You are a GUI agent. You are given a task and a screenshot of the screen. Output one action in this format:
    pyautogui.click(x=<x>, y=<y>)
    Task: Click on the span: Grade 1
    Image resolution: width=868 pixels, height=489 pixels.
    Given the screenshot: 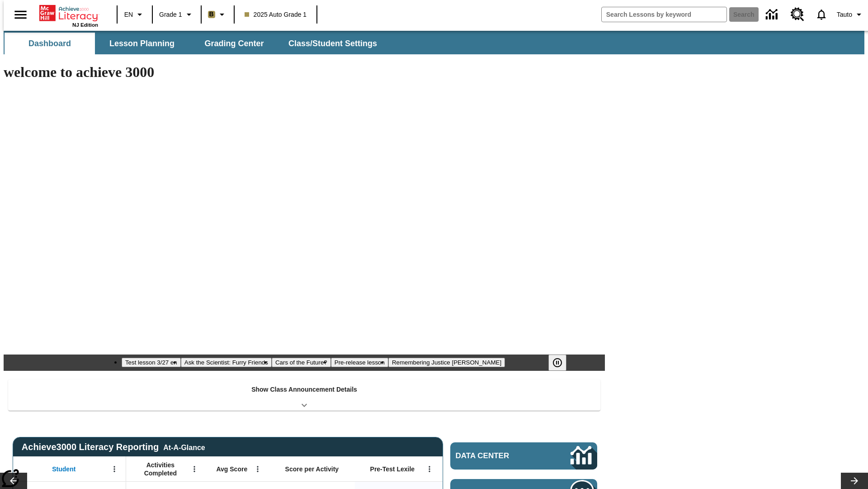 What is the action you would take?
    pyautogui.click(x=171, y=15)
    